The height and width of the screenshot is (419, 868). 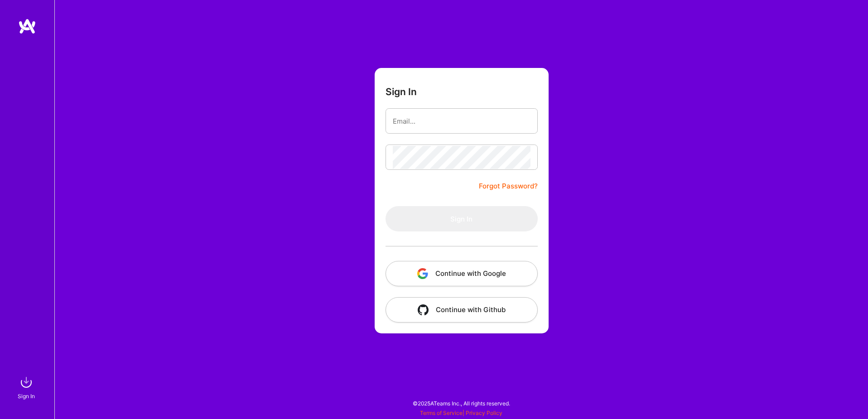 I want to click on img: logo, so click(x=27, y=26).